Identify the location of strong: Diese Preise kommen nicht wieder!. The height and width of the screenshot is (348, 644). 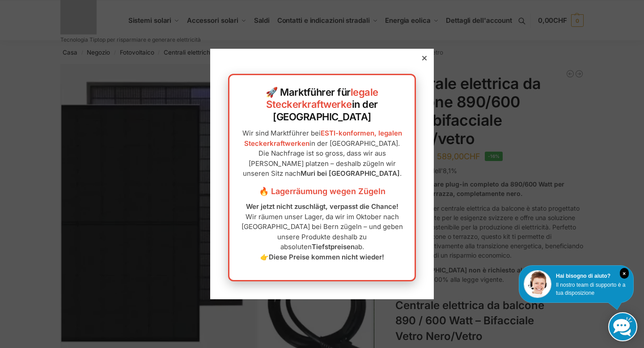
(326, 256).